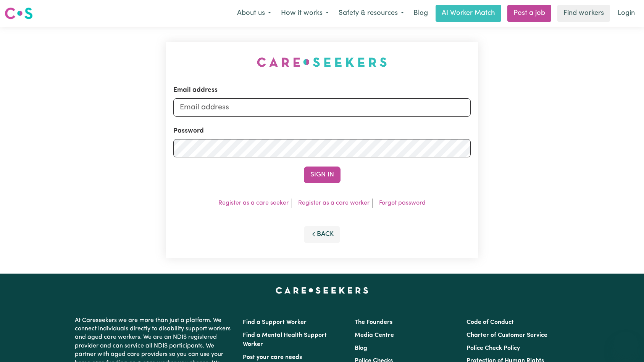 The height and width of the screenshot is (362, 644). Describe the element at coordinates (322, 175) in the screenshot. I see `button: Sign In` at that location.